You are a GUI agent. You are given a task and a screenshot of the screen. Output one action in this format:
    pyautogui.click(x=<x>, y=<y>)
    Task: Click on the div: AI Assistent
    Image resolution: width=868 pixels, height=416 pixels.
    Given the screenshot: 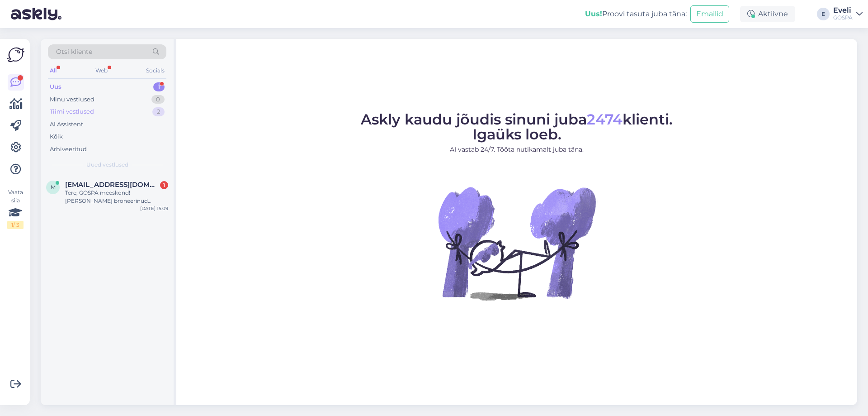 What is the action you would take?
    pyautogui.click(x=67, y=125)
    